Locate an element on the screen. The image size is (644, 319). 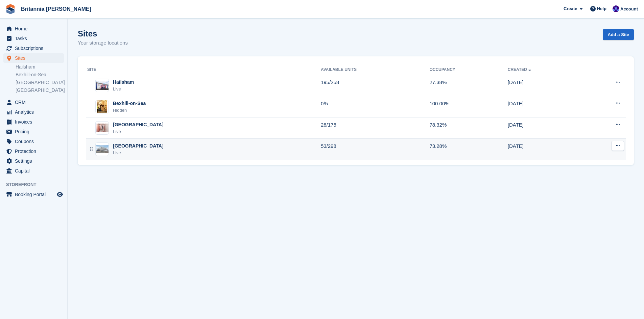
span: Home is located at coordinates (35, 29).